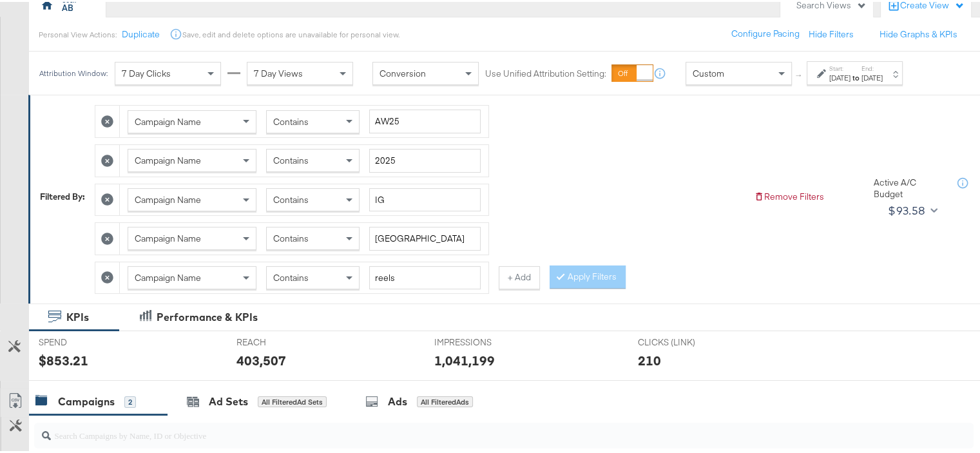 The width and height of the screenshot is (980, 453). I want to click on div: Save, edit and delete options are unavailable for personal view., so click(290, 33).